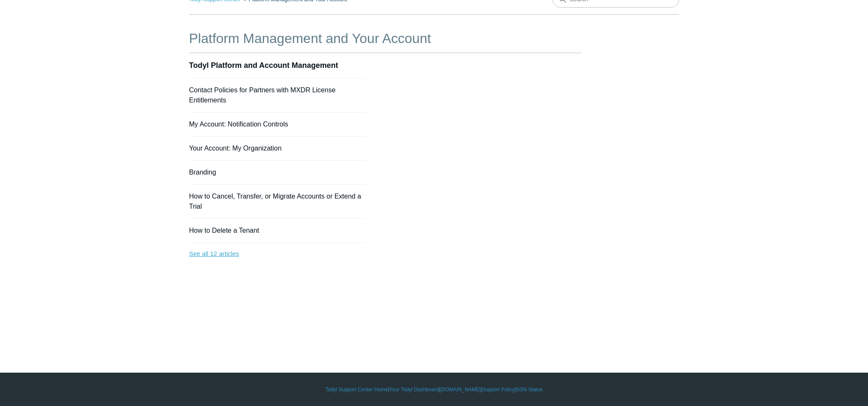 This screenshot has width=868, height=406. I want to click on h1: Platform Management and Your Account, so click(385, 39).